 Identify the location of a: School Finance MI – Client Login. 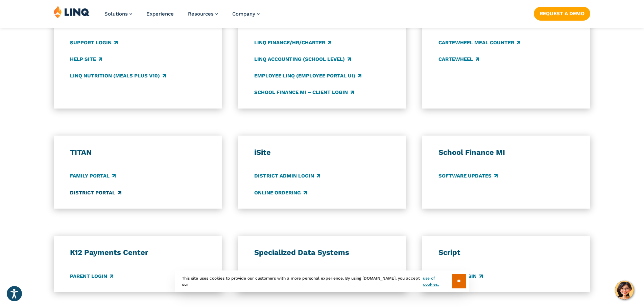
(304, 92).